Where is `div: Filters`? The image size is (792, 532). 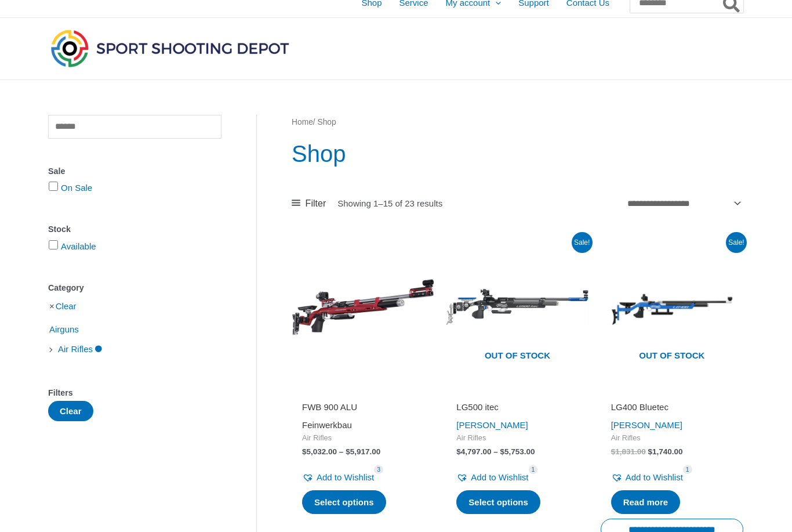
div: Filters is located at coordinates (134, 393).